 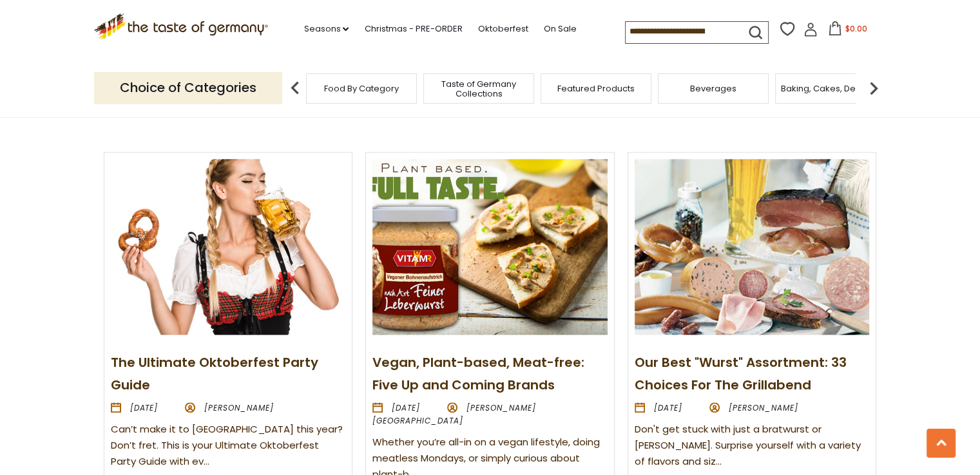 I want to click on a: On Sale, so click(x=559, y=29).